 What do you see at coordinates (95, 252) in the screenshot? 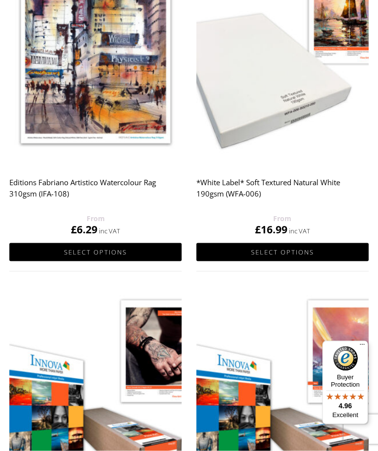
I see `a: Select options for “Editions Fabriano Artistico Watercolour Rag 310gsm (IFA-108)”` at bounding box center [95, 252].